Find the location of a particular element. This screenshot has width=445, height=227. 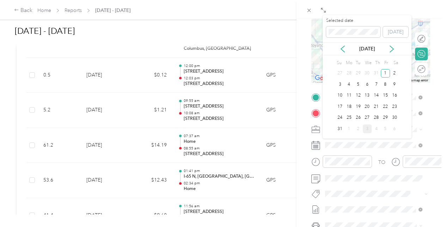

div: We is located at coordinates (367, 63).